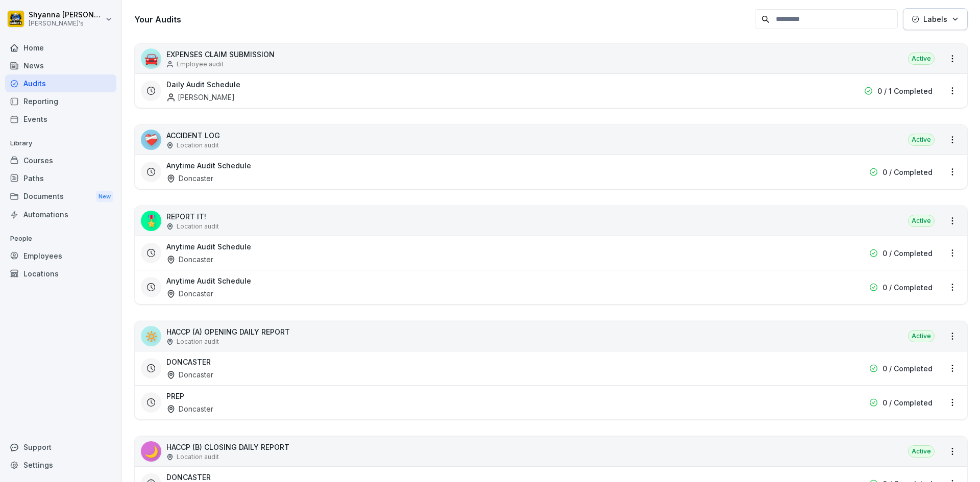 Image resolution: width=980 pixels, height=482 pixels. What do you see at coordinates (61, 48) in the screenshot?
I see `a: Home` at bounding box center [61, 48].